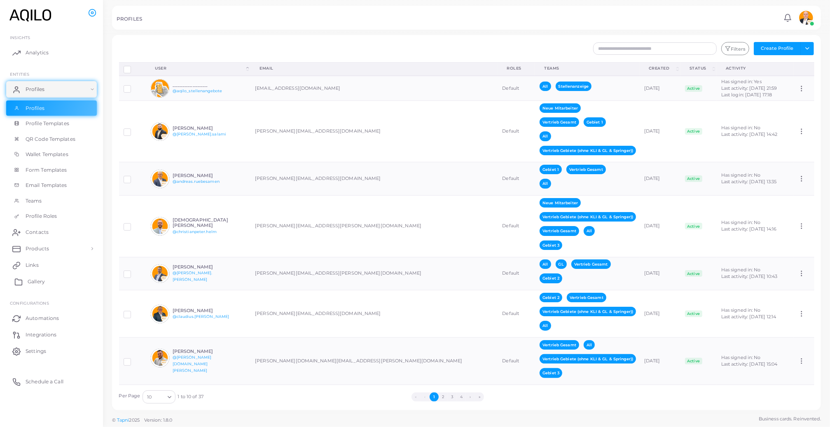 This screenshot has width=830, height=427. I want to click on button: Create Profile, so click(778, 49).